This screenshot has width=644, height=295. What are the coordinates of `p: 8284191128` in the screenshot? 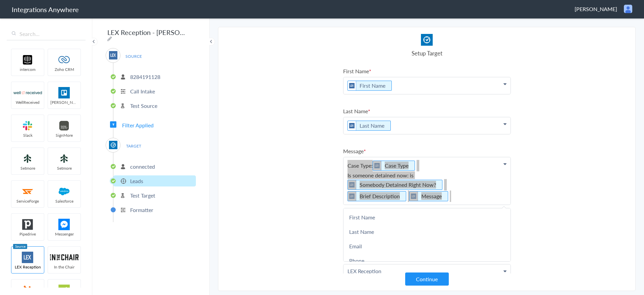 It's located at (145, 76).